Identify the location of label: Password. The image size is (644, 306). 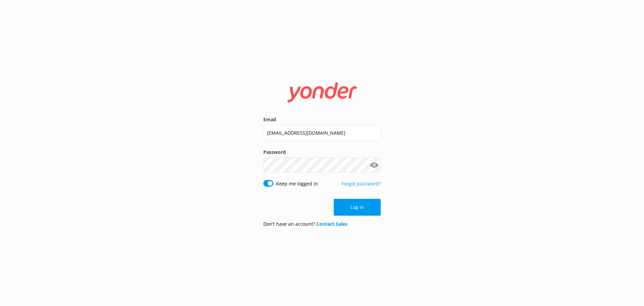
(322, 152).